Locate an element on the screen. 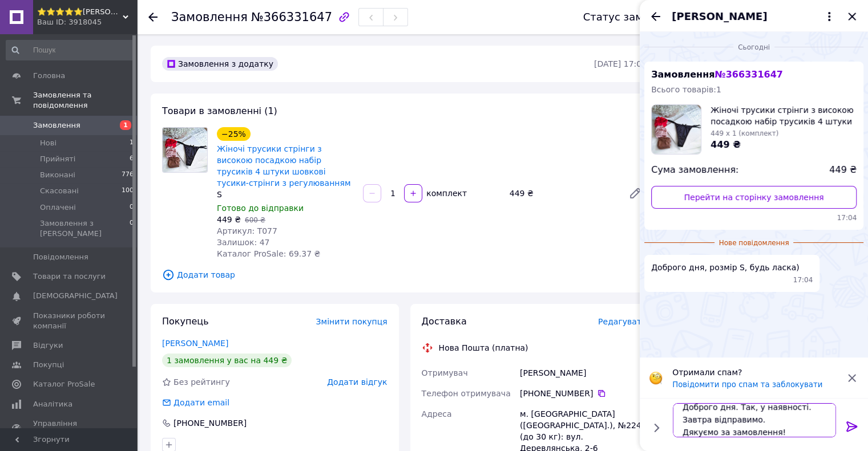  div: −25% is located at coordinates (233, 134).